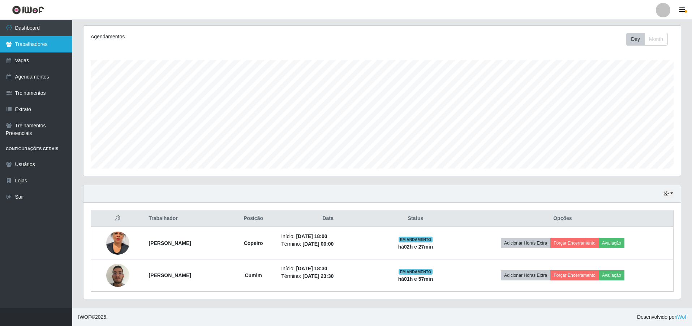 The width and height of the screenshot is (692, 326). What do you see at coordinates (253, 275) in the screenshot?
I see `strong: Cumim` at bounding box center [253, 275].